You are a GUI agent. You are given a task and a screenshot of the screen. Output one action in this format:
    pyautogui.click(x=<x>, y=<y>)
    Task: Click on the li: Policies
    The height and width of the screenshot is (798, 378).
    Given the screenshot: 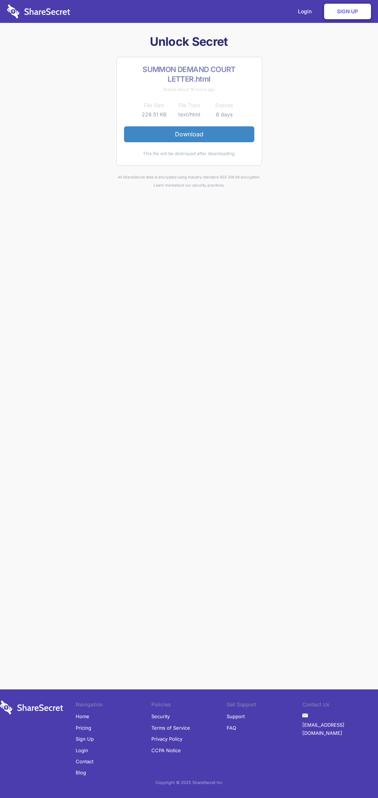 What is the action you would take?
    pyautogui.click(x=189, y=706)
    